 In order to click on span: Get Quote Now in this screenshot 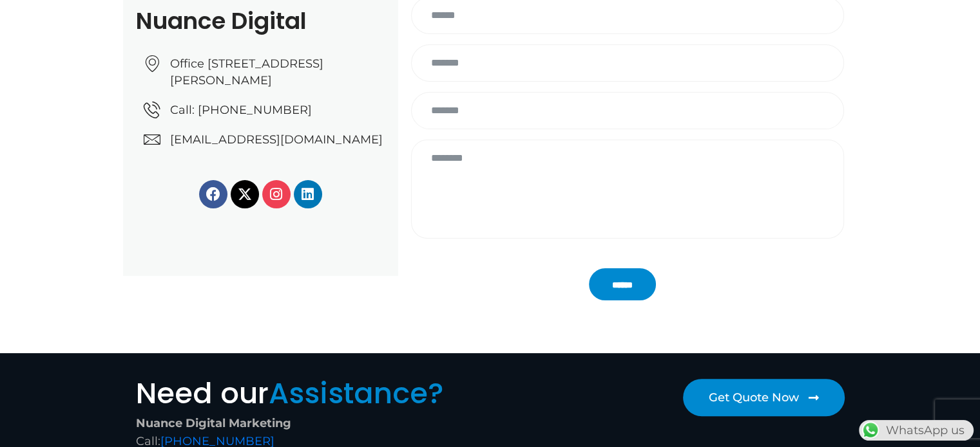, I will do `click(754, 398)`.